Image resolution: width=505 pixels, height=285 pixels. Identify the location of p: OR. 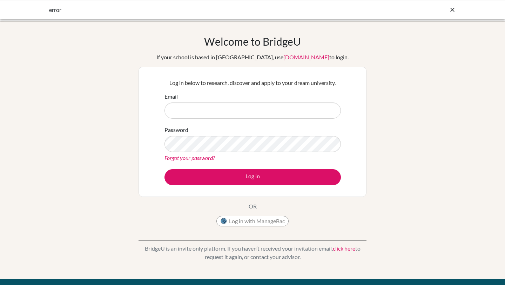
(253, 206).